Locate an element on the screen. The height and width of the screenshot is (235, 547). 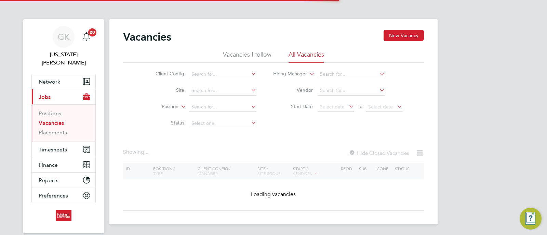
li: All Vacancies is located at coordinates (306, 57).